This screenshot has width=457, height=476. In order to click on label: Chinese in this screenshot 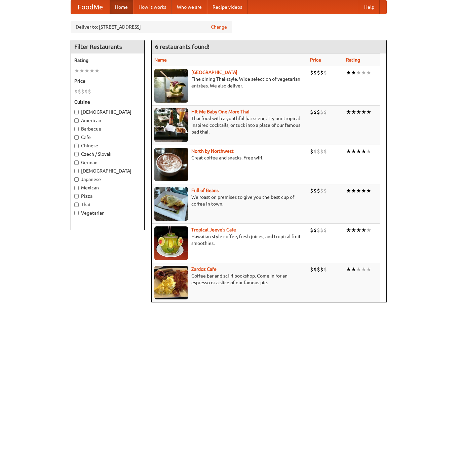, I will do `click(108, 145)`.